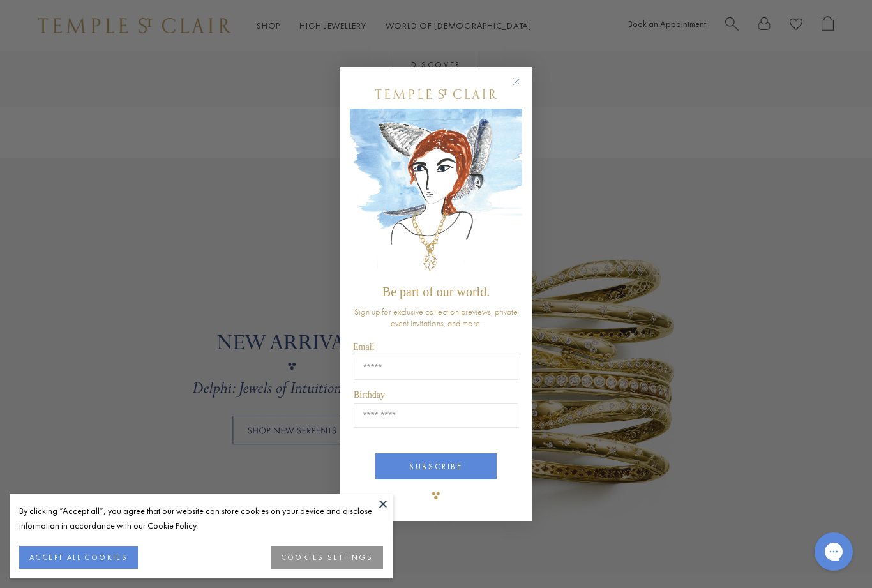 This screenshot has height=588, width=872. Describe the element at coordinates (369, 395) in the screenshot. I see `span: Birthday` at that location.